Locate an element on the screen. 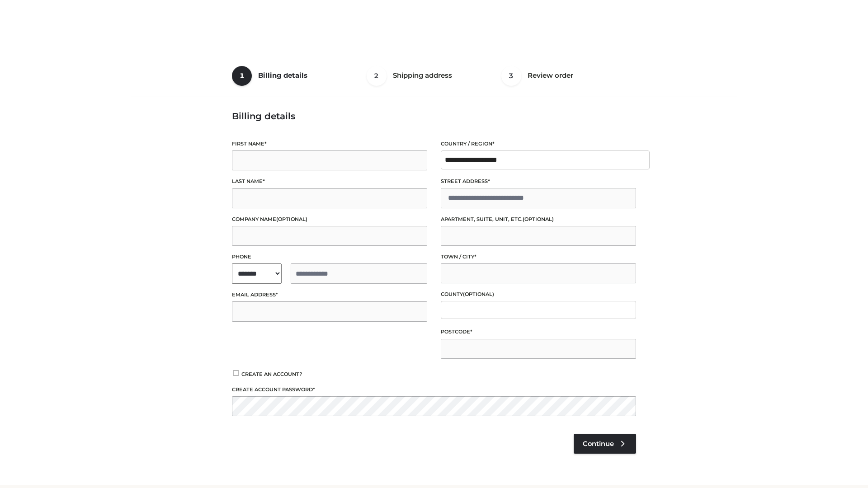 The width and height of the screenshot is (868, 488). span: 2 is located at coordinates (377, 76).